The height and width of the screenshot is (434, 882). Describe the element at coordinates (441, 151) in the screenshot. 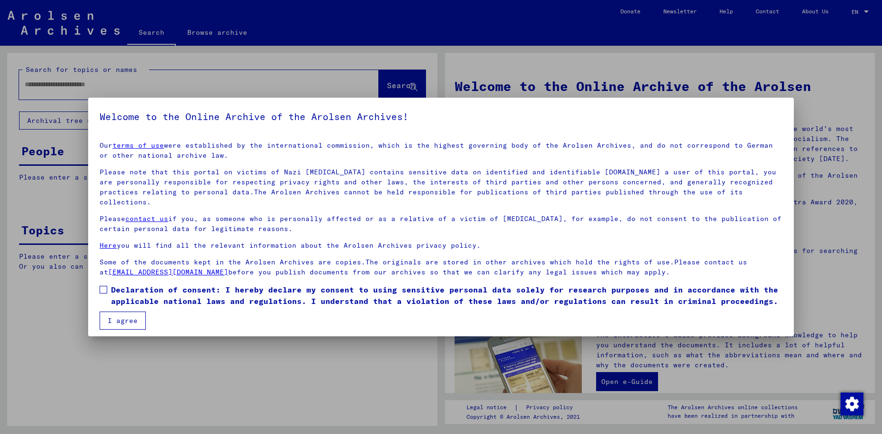

I see `p: Our were established by the international commission, which is the highest governing body of the ...` at that location.